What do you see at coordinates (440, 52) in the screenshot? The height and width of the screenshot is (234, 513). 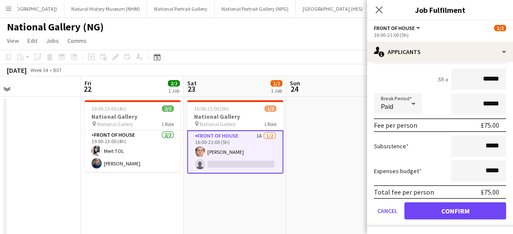 I see `div: Applicants` at bounding box center [440, 52].